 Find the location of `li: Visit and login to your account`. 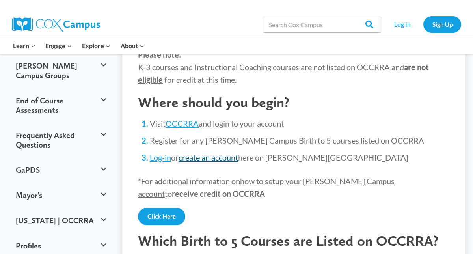

li: Visit and login to your account is located at coordinates (299, 123).